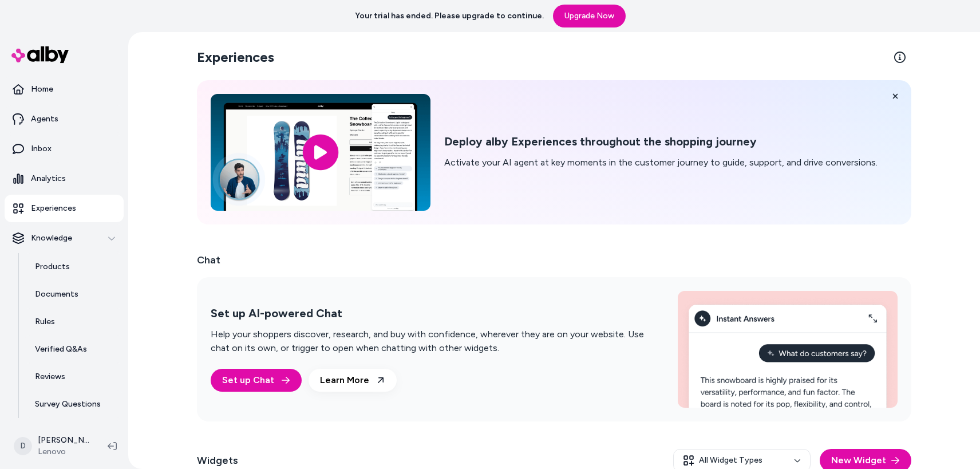 The height and width of the screenshot is (469, 980). Describe the element at coordinates (67, 404) in the screenshot. I see `p: Survey Questions` at that location.